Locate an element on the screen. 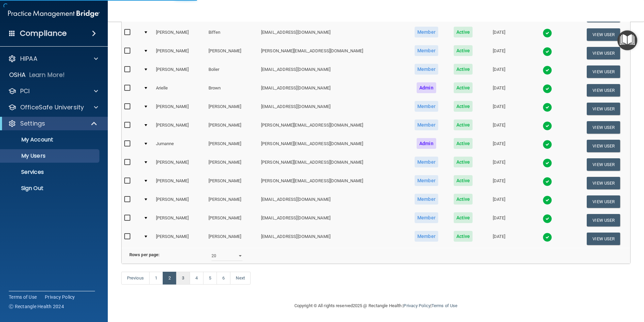 Image resolution: width=644 pixels, height=322 pixels. a: Privacy Policy is located at coordinates (416, 305).